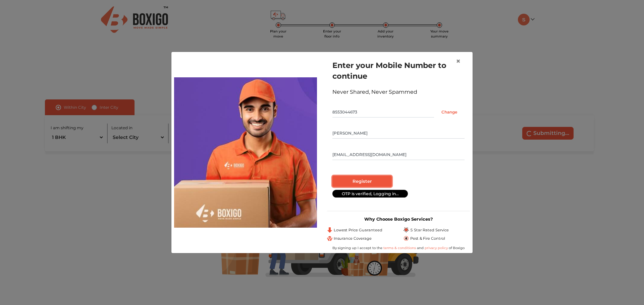  What do you see at coordinates (398, 71) in the screenshot?
I see `h1: Enter your Mobile Number to continue` at bounding box center [398, 71].